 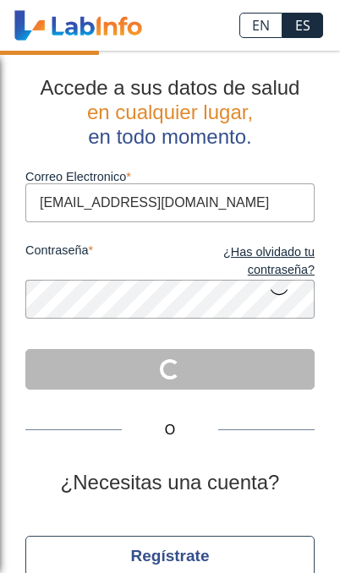 I want to click on span: en todo momento., so click(x=169, y=136).